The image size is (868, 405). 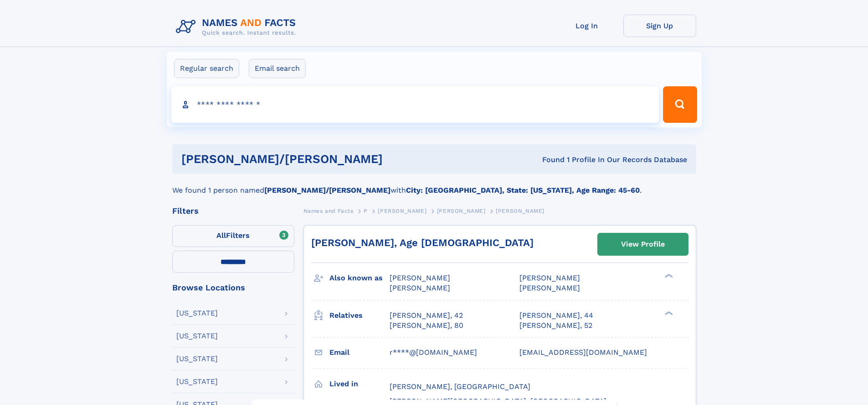 What do you see at coordinates (234, 236) in the screenshot?
I see `label: Filters` at bounding box center [234, 236].